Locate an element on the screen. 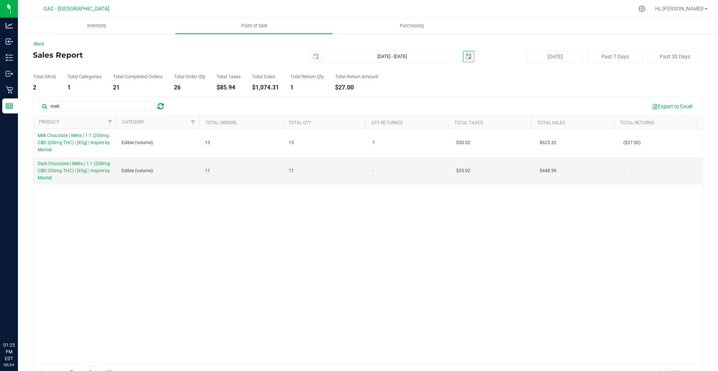  span: $625.32 is located at coordinates (548, 142).